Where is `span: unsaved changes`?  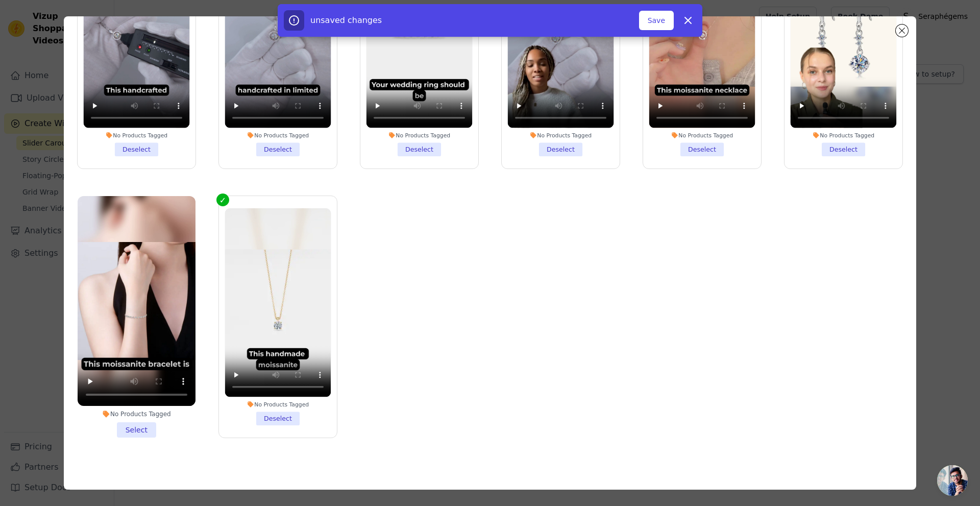
span: unsaved changes is located at coordinates (346, 20).